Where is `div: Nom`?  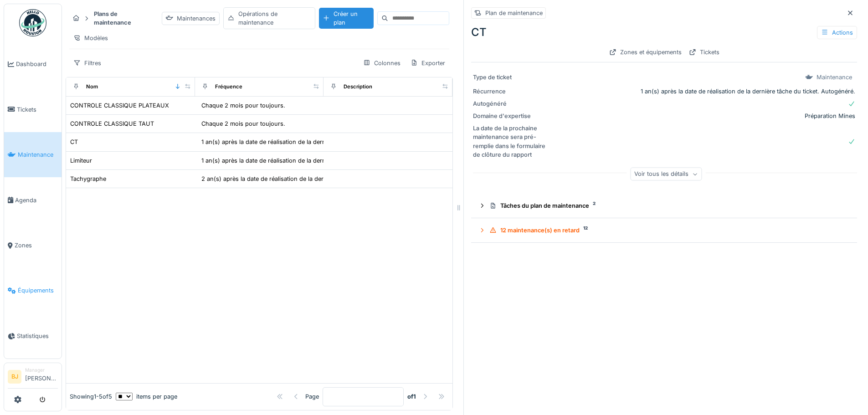
div: Nom is located at coordinates (92, 86).